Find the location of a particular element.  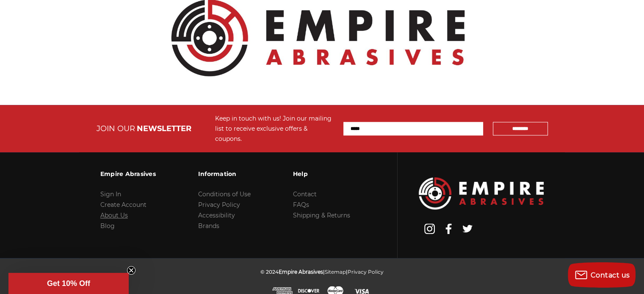

p: © 2024 | | is located at coordinates (322, 272).